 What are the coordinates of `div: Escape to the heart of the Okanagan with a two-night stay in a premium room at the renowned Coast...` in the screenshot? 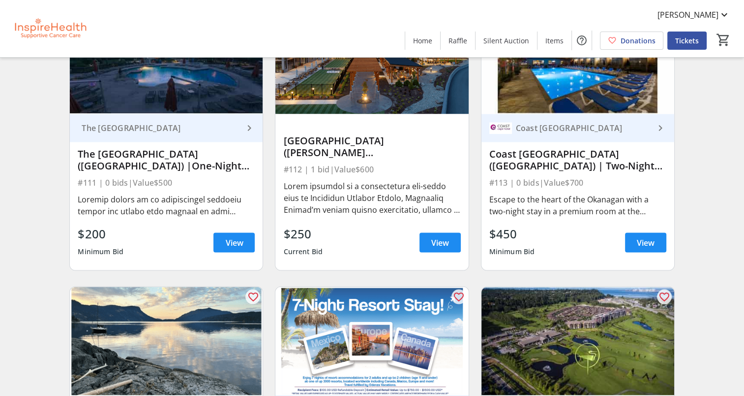 It's located at (578, 205).